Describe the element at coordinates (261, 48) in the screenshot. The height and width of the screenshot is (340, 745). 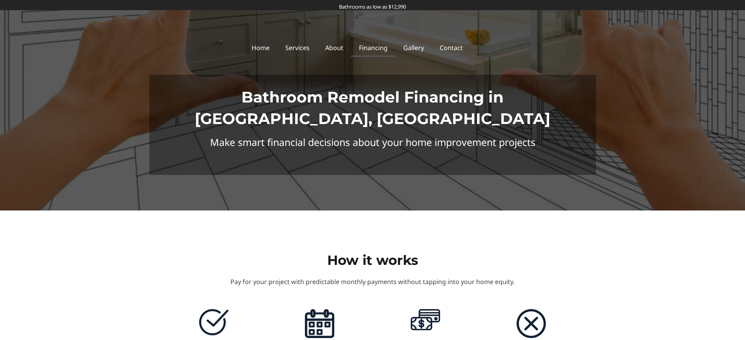
I see `a: Home` at that location.